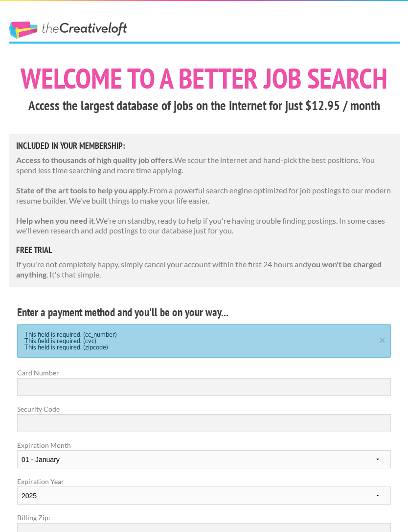 This screenshot has width=408, height=532. I want to click on h1: Welcome to a better job search, so click(204, 78).